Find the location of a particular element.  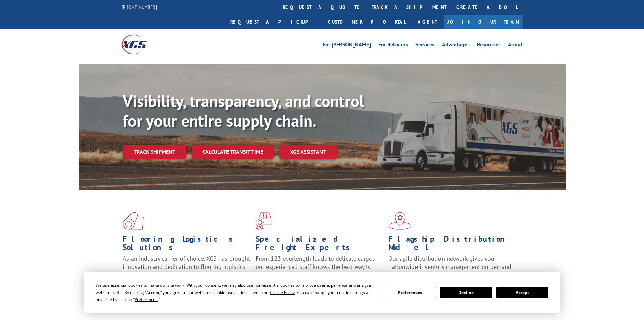

img: xgs-icon-focused-on-flooring-red is located at coordinates (264, 221).